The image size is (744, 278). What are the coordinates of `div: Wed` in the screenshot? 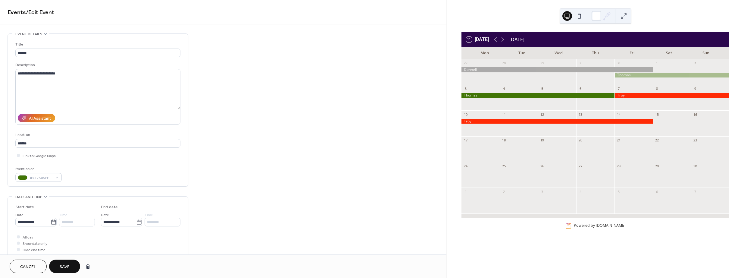 It's located at (559, 53).